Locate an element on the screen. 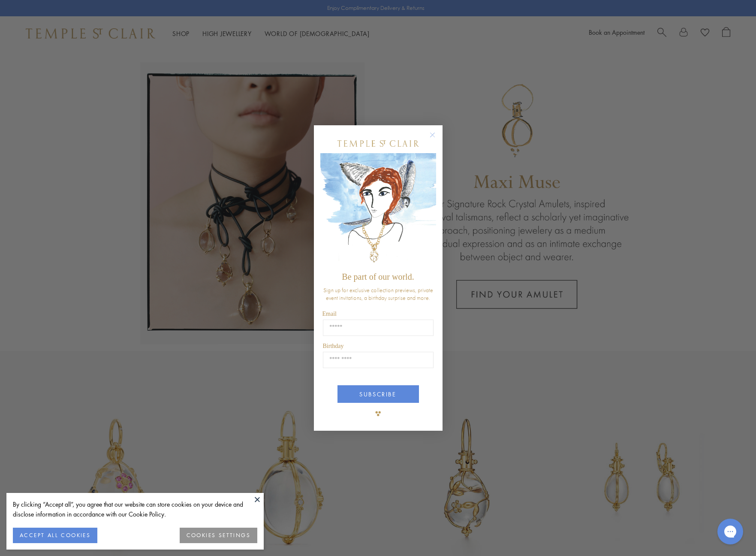  img: TSC is located at coordinates (378, 414).